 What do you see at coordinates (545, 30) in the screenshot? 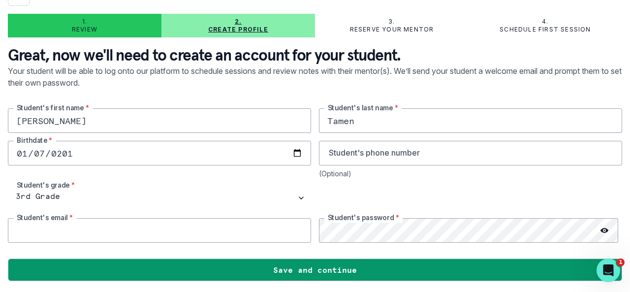
I see `p: Schedule first session` at bounding box center [545, 30].